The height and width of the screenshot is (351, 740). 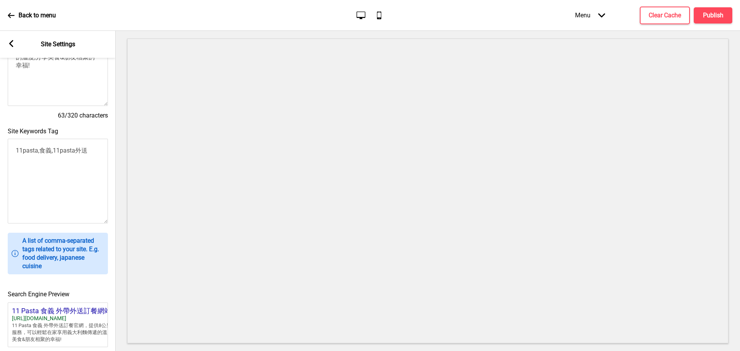 I want to click on textarea: 11pasta,食義,11pasta外送, so click(x=58, y=181).